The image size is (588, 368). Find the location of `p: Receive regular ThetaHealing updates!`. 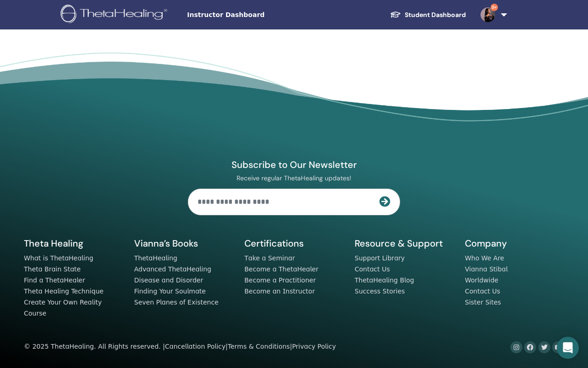

p: Receive regular ThetaHealing updates! is located at coordinates (294, 178).